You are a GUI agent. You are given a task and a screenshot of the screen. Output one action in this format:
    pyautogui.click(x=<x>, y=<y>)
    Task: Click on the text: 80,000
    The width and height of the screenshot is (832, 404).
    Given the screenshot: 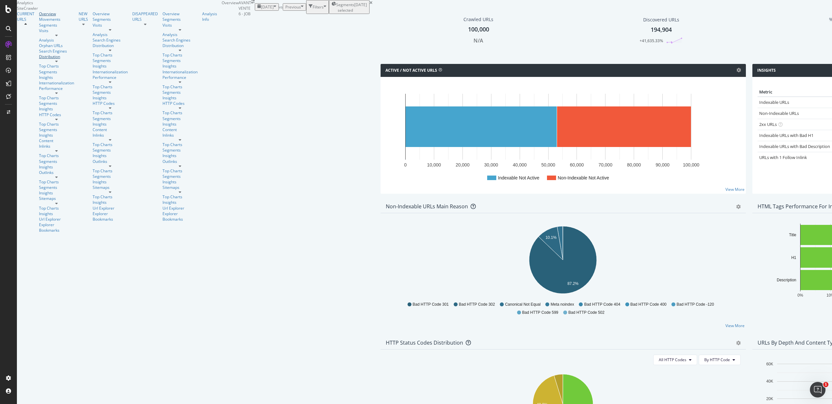 What is the action you would take?
    pyautogui.click(x=633, y=165)
    